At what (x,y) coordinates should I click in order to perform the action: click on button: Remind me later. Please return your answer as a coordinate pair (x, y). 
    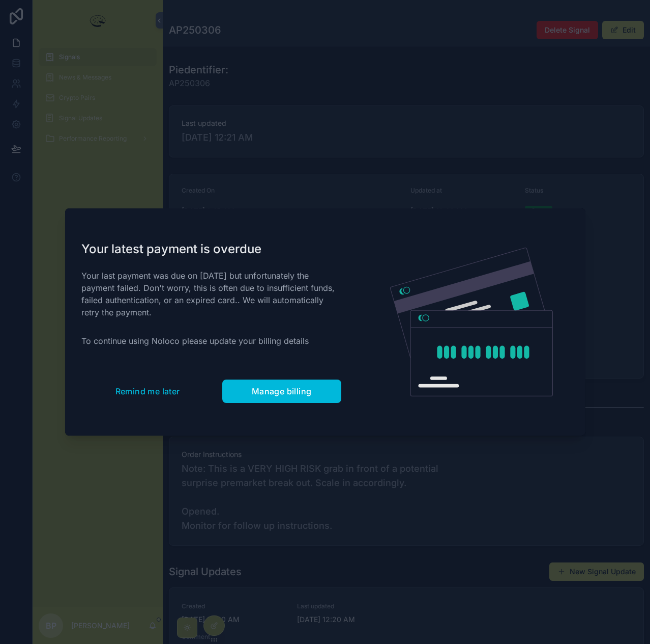
    Looking at the image, I should click on (148, 391).